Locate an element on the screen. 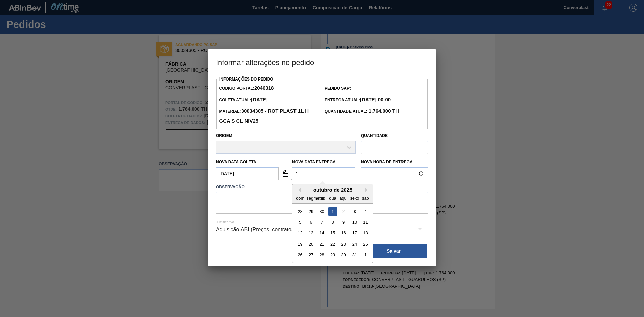 The width and height of the screenshot is (644, 317). font: Informações do Pedido is located at coordinates (246, 79).